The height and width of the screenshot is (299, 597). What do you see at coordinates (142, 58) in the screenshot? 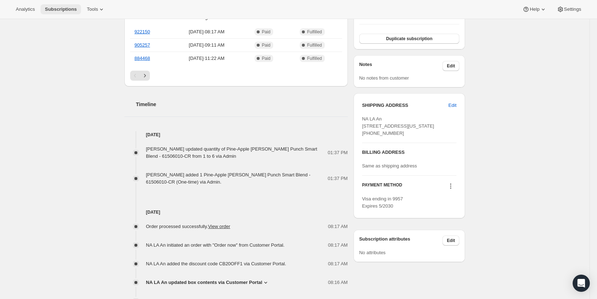
I see `a: 884468` at bounding box center [142, 58].